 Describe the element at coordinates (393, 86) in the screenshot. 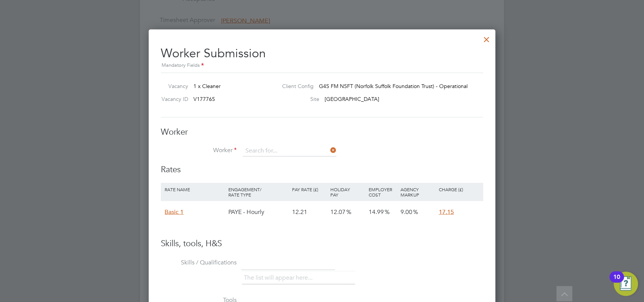

I see `span: G4S FM NSFT (Norfolk Suffolk Foundation Trust) - Operational` at that location.